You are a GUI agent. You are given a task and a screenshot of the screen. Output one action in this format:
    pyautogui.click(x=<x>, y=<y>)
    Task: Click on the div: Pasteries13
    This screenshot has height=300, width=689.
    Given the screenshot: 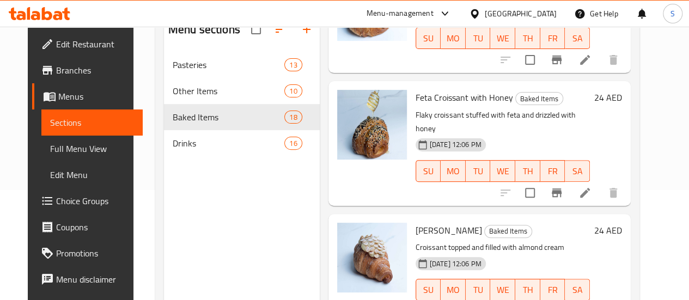 What is the action you would take?
    pyautogui.click(x=242, y=65)
    